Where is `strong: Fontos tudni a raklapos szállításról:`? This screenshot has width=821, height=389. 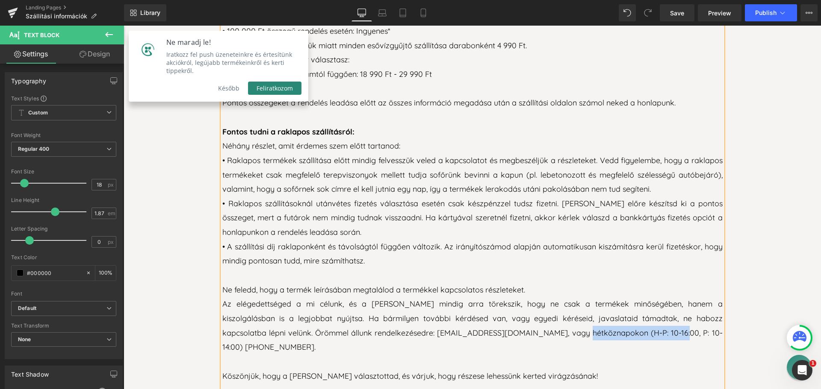 strong: Fontos tudni a raklapos szállításról: is located at coordinates (165, 106).